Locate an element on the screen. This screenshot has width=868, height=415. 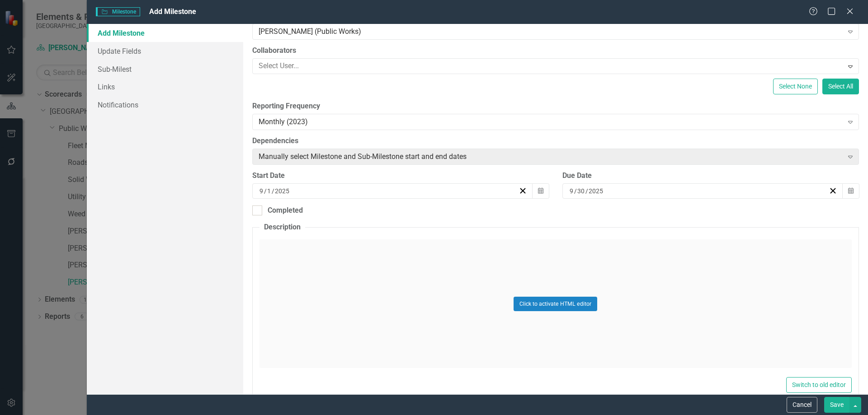
a: Update Fields is located at coordinates (165, 51).